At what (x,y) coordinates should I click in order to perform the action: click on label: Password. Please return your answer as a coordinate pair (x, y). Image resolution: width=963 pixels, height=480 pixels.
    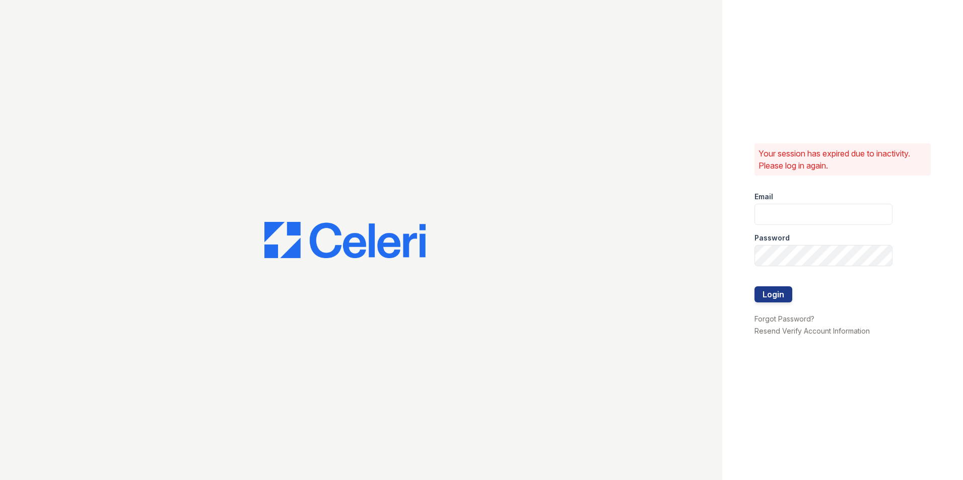
    Looking at the image, I should click on (772, 238).